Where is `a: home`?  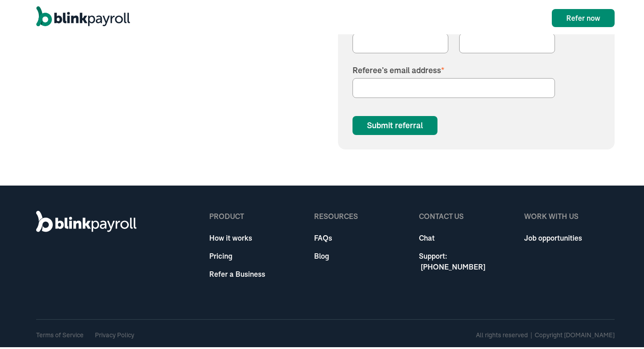 a: home is located at coordinates (83, 16).